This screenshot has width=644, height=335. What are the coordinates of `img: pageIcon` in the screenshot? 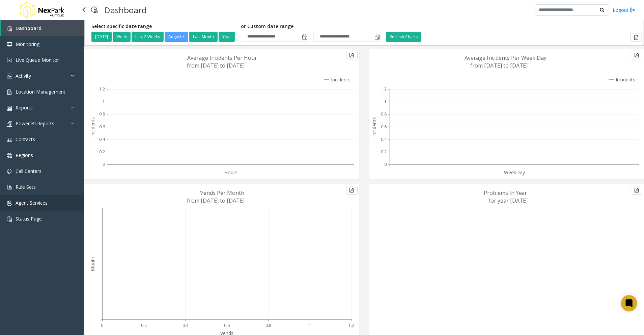 It's located at (94, 10).